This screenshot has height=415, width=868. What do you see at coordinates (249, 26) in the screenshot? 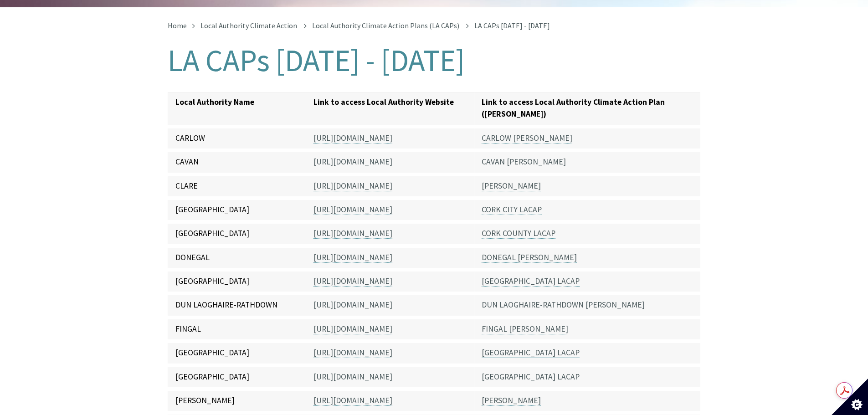
I see `a: Local Authority Climate Action` at bounding box center [249, 26].